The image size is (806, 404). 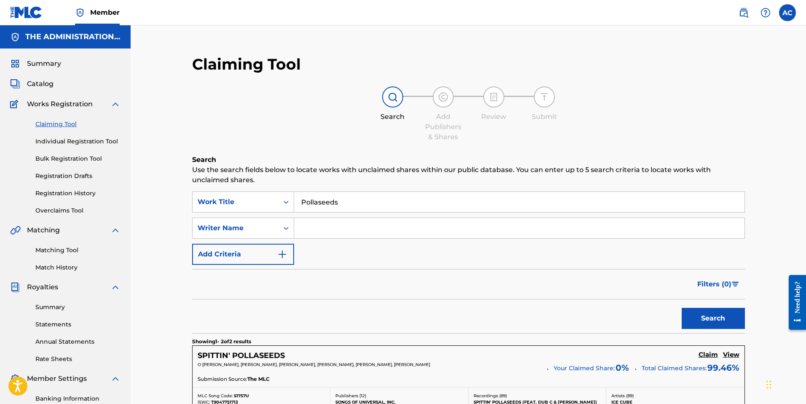 What do you see at coordinates (766, 13) in the screenshot?
I see `img: help` at bounding box center [766, 13].